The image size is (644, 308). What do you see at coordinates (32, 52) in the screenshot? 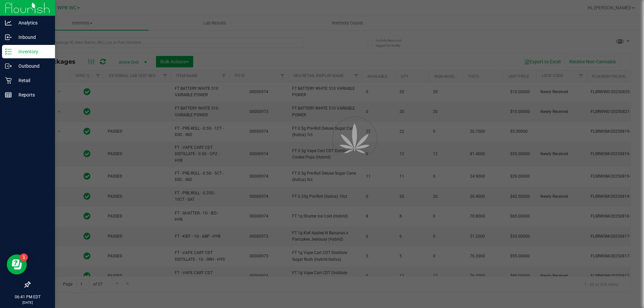
I see `p: Inventory` at bounding box center [32, 52].